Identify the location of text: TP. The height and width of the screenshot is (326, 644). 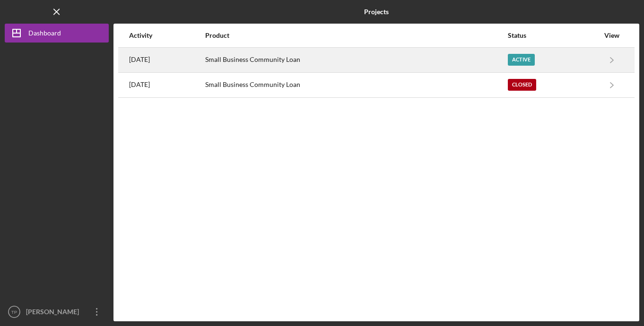
(14, 312).